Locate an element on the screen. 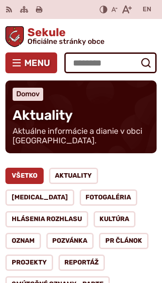 The width and height of the screenshot is (162, 283). a: Oznam is located at coordinates (23, 241).